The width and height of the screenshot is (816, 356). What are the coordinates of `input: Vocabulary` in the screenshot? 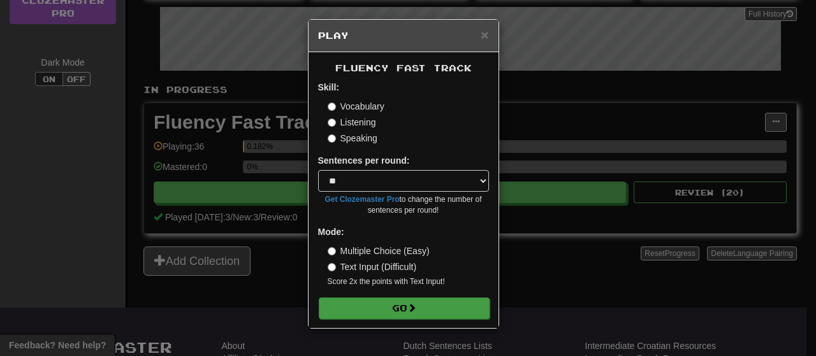 It's located at (332, 106).